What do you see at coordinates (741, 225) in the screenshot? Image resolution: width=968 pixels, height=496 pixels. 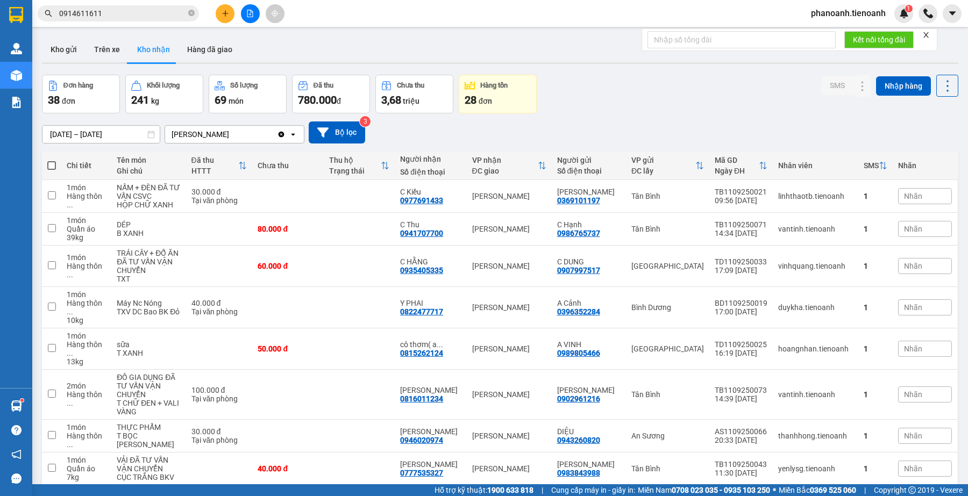 I see `div: TB1109250071` at bounding box center [741, 225].